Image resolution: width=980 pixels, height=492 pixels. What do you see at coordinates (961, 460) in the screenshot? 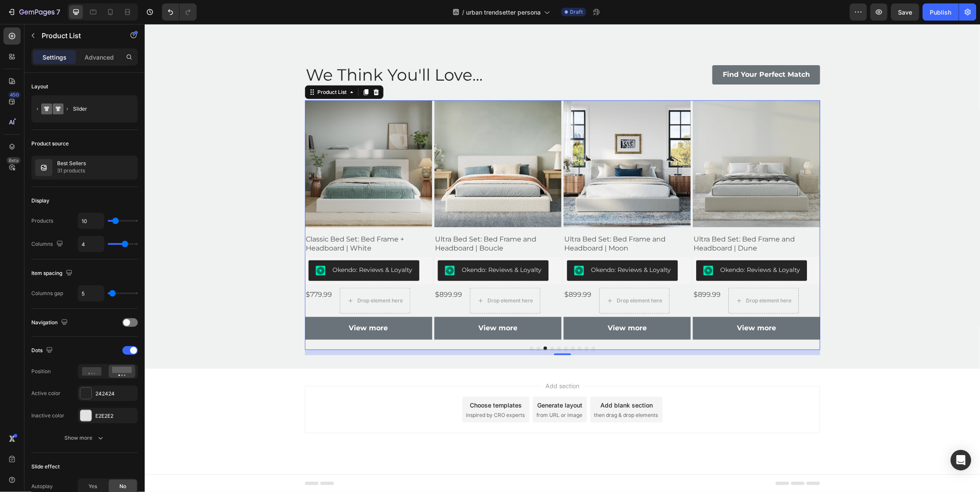
I see `div: Open Intercom Messenger` at bounding box center [961, 460].